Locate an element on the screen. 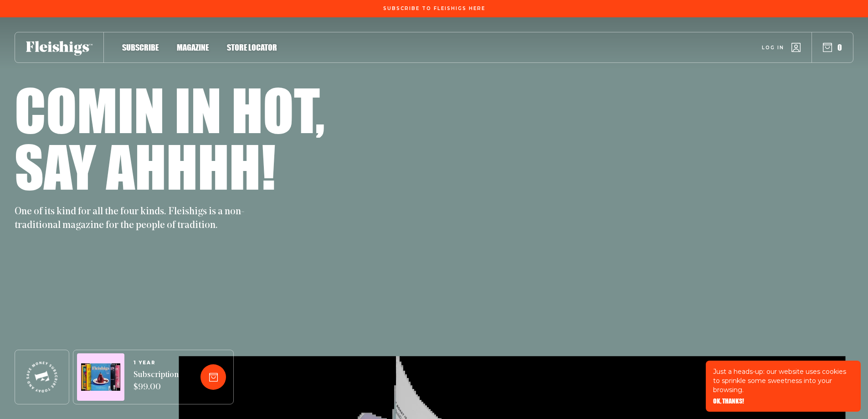 Image resolution: width=868 pixels, height=419 pixels. span: Log in is located at coordinates (773, 48).